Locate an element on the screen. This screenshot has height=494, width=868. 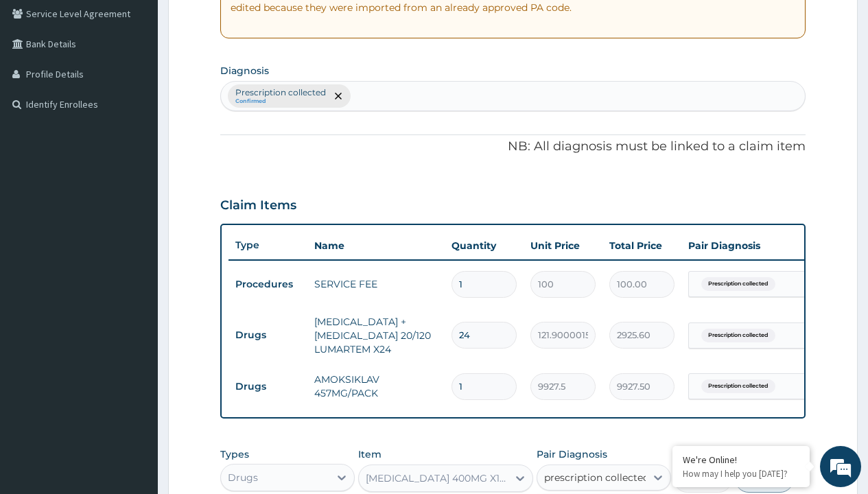
th: Quantity is located at coordinates (483, 246).